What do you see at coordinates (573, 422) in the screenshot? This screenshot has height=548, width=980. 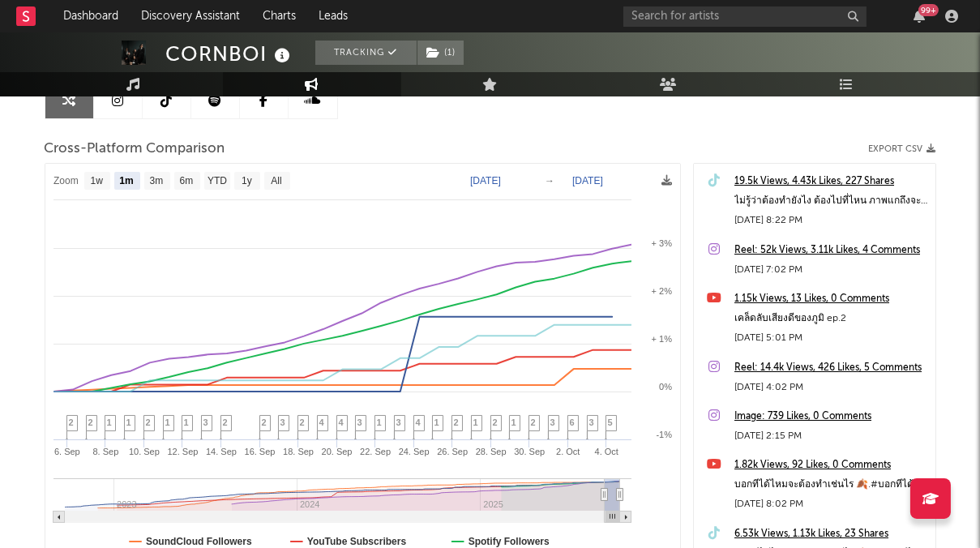 I see `span: 6` at bounding box center [573, 422].